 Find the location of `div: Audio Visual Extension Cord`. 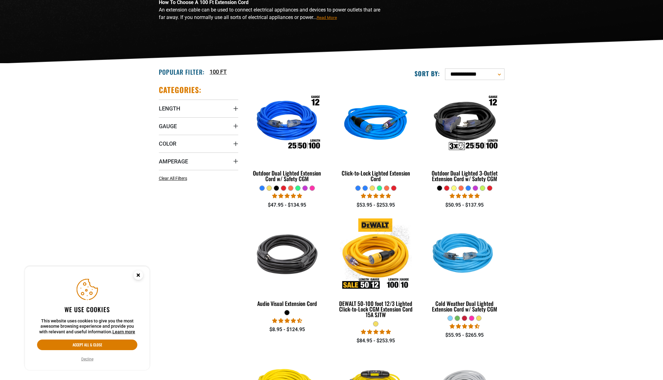

div: Audio Visual Extension Cord is located at coordinates (287, 304).